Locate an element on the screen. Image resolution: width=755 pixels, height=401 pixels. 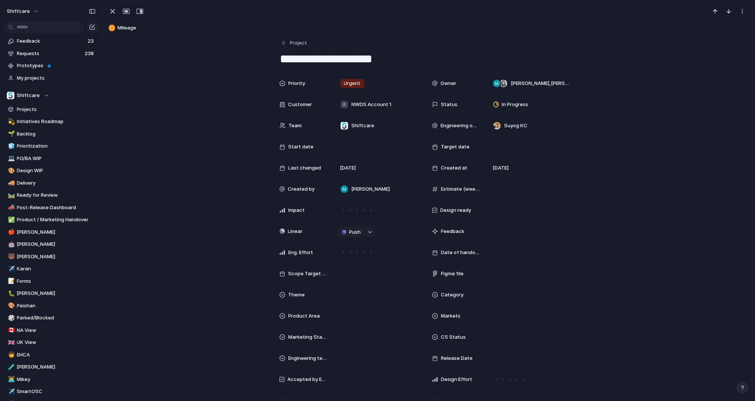
span: In Progress is located at coordinates (515, 105).